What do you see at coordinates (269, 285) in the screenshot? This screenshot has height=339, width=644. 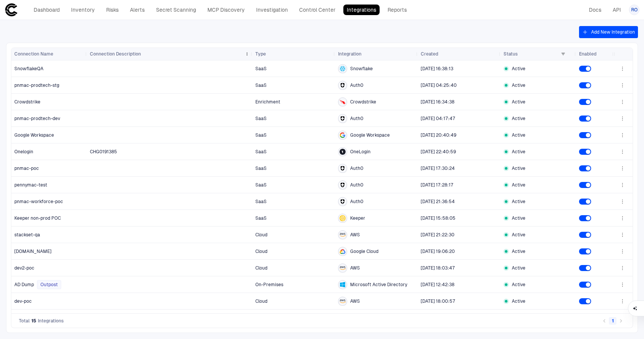 I see `span: On-Premises` at bounding box center [269, 285].